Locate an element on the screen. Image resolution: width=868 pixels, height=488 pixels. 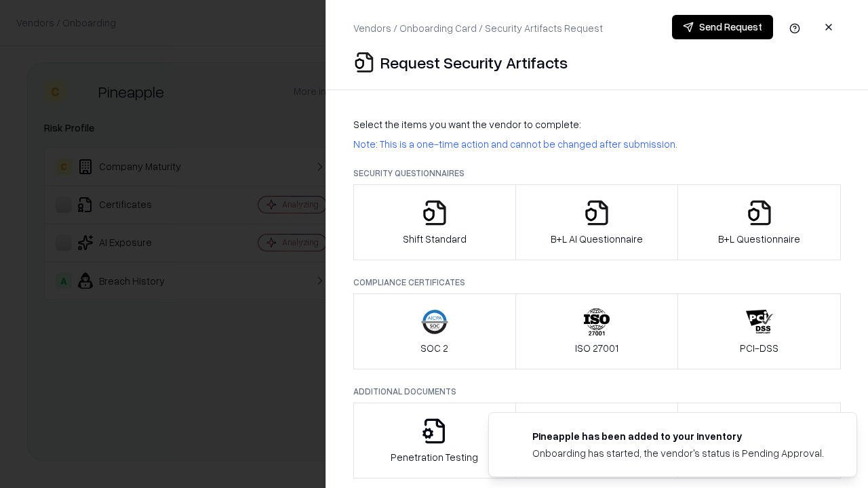
p: ISO 27001 is located at coordinates (597, 348).